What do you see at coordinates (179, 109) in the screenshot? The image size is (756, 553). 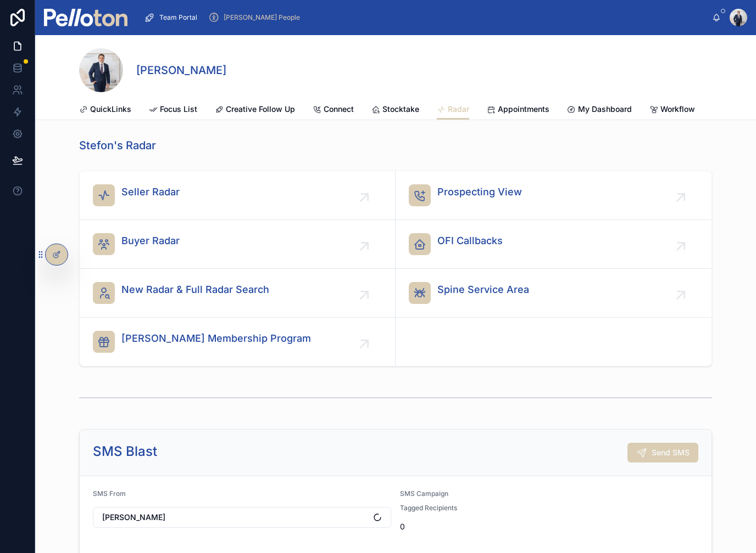 I see `span: Focus List` at bounding box center [179, 109].